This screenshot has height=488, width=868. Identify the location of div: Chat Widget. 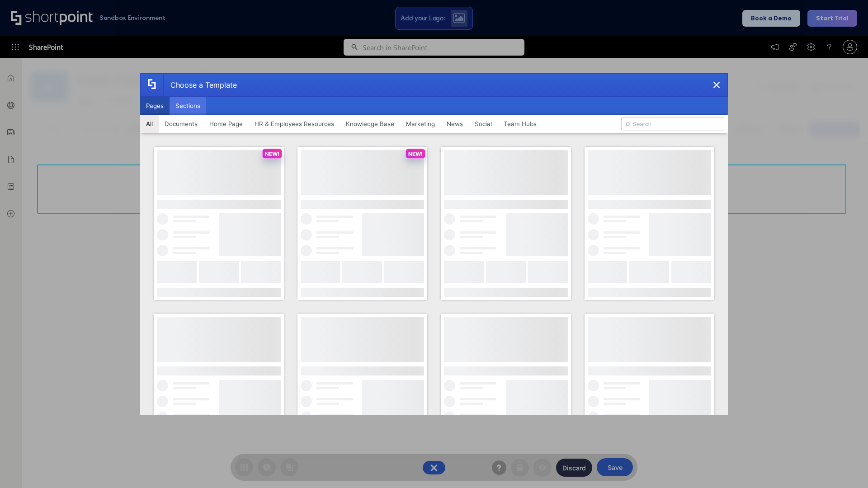
(845, 466).